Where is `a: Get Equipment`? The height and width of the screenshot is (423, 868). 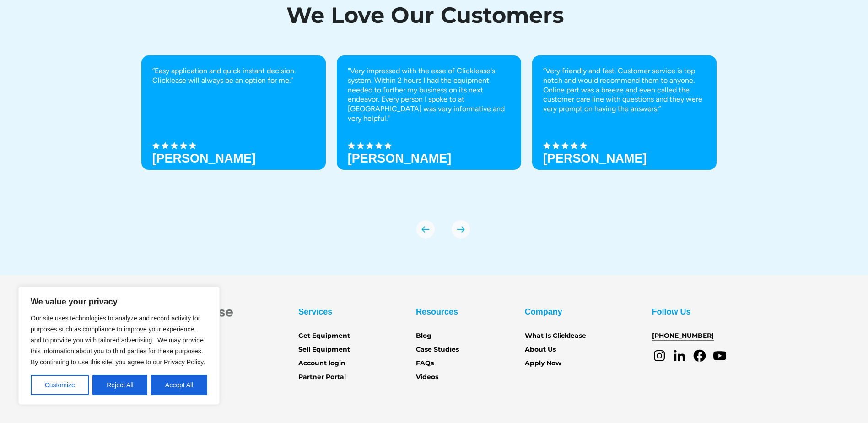
a: Get Equipment is located at coordinates (324, 336).